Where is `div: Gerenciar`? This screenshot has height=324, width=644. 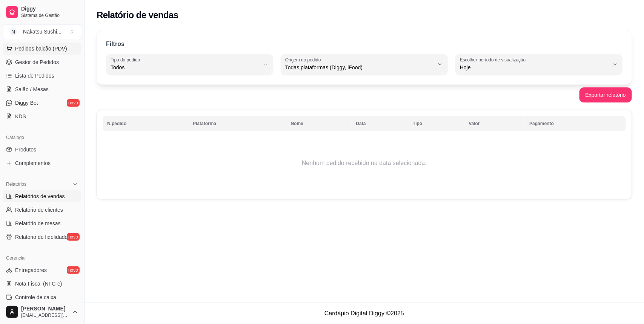
div: Gerenciar is located at coordinates (42, 258).